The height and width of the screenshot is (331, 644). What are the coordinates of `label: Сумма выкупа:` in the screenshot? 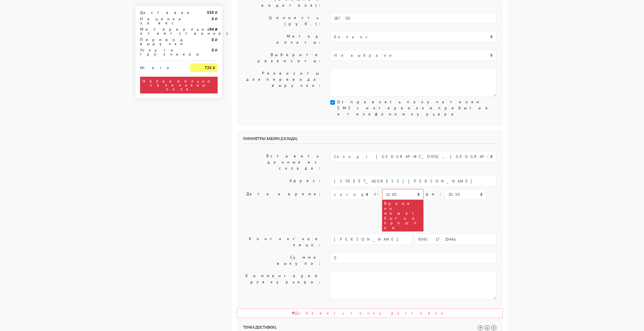 It's located at (283, 260).